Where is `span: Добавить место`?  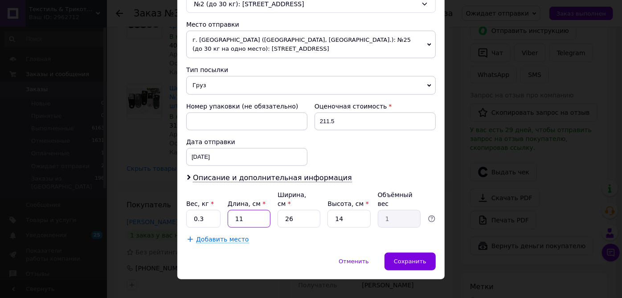
span: Добавить место is located at coordinates (222, 240).